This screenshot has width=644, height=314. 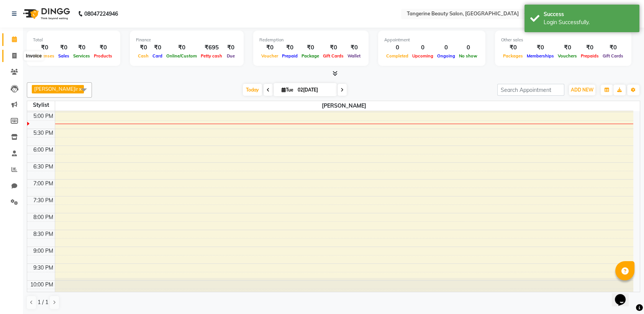 I want to click on span: No show, so click(x=468, y=56).